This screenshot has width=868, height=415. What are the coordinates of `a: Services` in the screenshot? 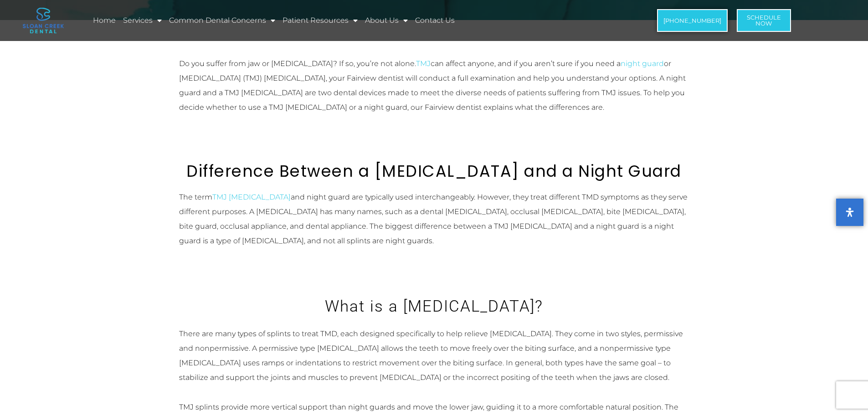 It's located at (142, 21).